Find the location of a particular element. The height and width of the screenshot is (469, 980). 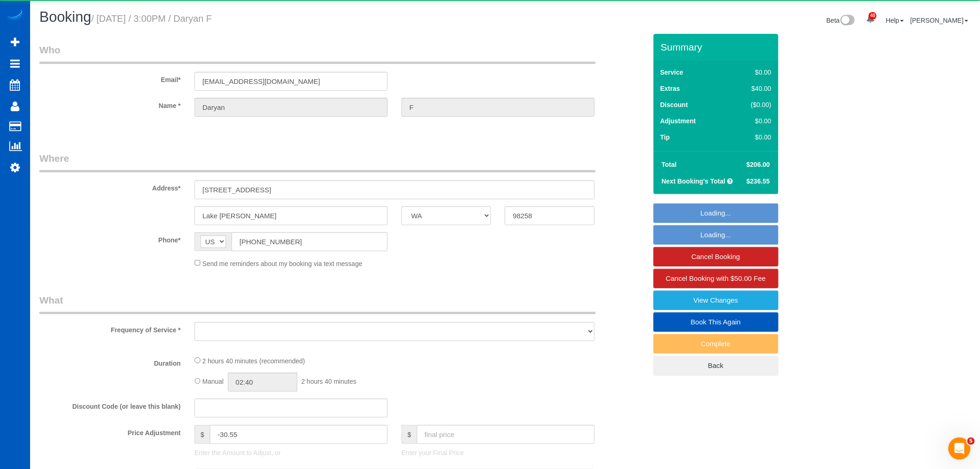

p: Enter the Amount to Adjust, or is located at coordinates (291, 453).